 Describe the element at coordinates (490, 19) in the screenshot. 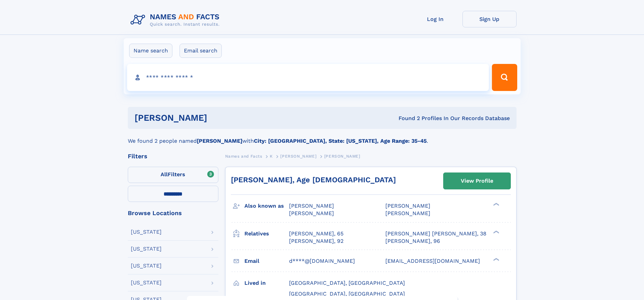

I see `a: Sign Up` at that location.